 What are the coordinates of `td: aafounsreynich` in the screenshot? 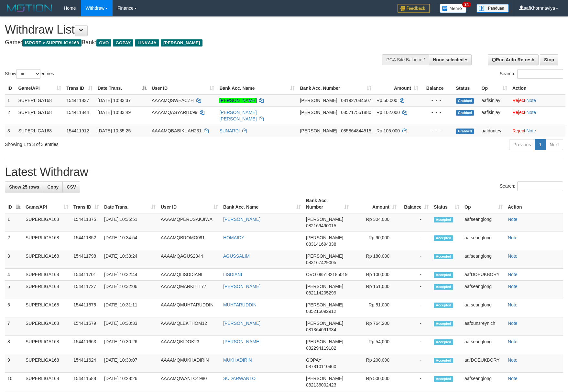 It's located at (483, 326).